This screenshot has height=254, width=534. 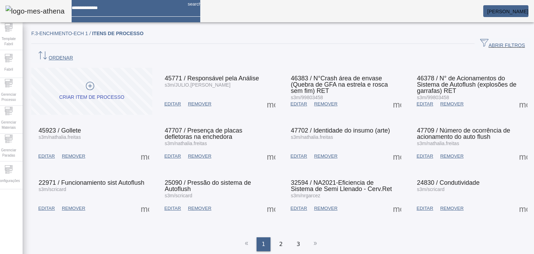 What do you see at coordinates (448, 182) in the screenshot?
I see `span: 24830 / Condutividade` at bounding box center [448, 182].